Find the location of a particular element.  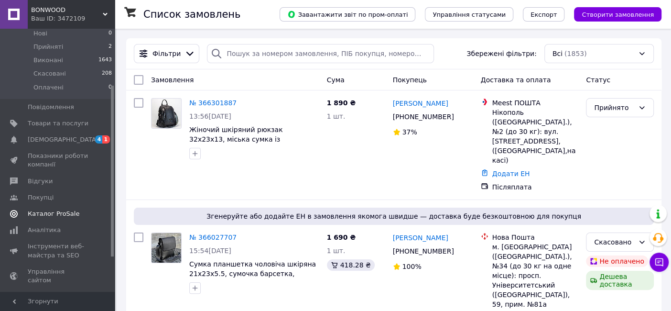

span: Аналітика is located at coordinates (44, 230).